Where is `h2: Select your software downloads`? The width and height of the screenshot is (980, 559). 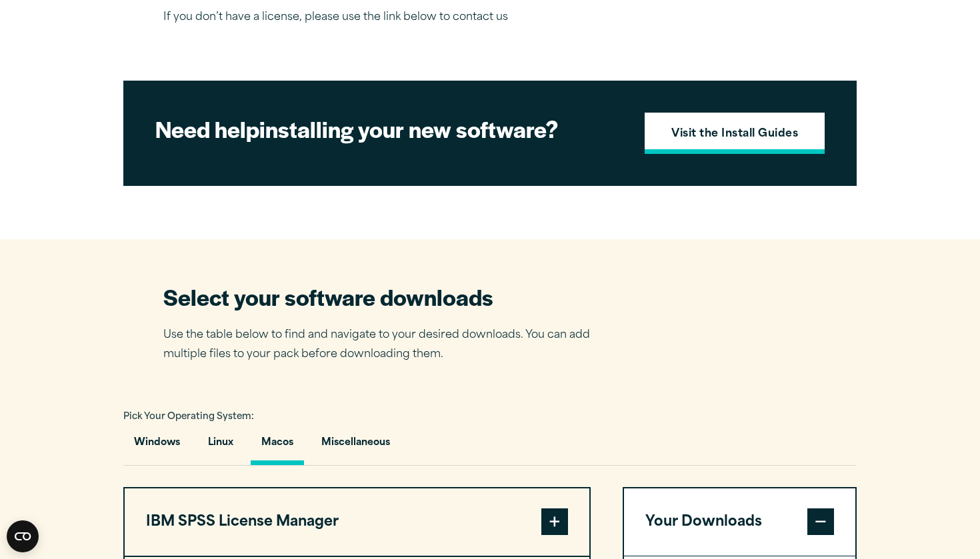 h2: Select your software downloads is located at coordinates (386, 296).